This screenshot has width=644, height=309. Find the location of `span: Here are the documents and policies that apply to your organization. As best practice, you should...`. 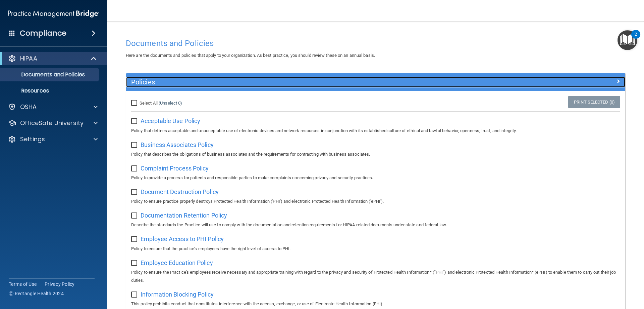

span: Here are the documents and policies that apply to your organization. As best practice, you should... is located at coordinates (250, 55).